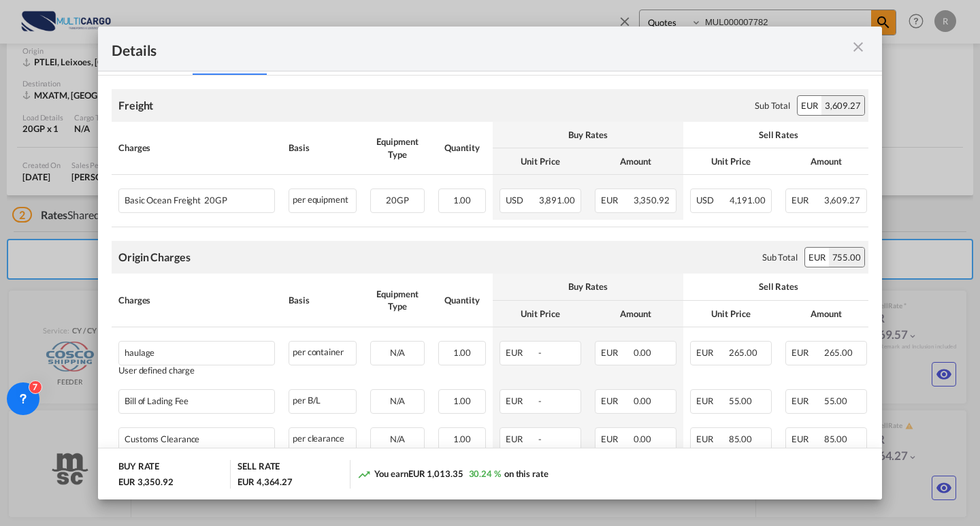  What do you see at coordinates (485, 474) in the screenshot?
I see `span: 30.24 %` at bounding box center [485, 474].